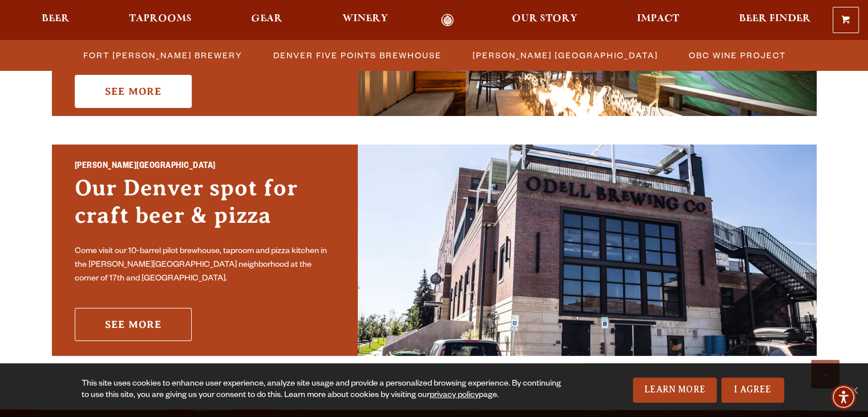  I want to click on a: Beer Finder, so click(774, 20).